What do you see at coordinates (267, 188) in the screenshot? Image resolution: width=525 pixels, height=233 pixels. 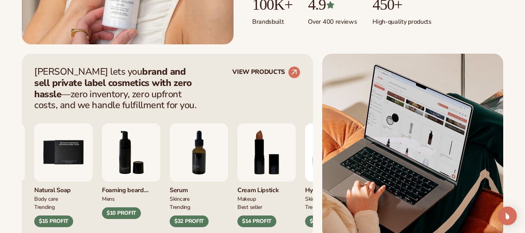 I see `div: Cream Lipstick` at bounding box center [267, 188].